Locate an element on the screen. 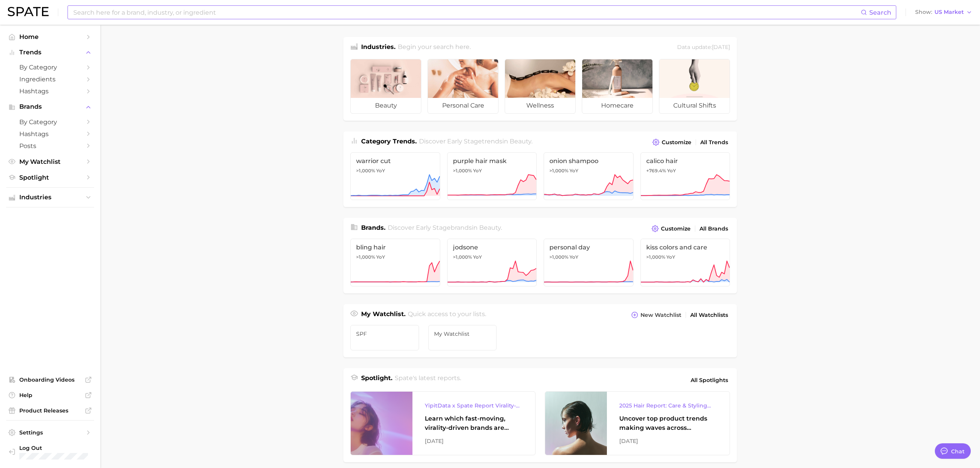 The image size is (980, 468). span: All Brands is located at coordinates (713, 228).